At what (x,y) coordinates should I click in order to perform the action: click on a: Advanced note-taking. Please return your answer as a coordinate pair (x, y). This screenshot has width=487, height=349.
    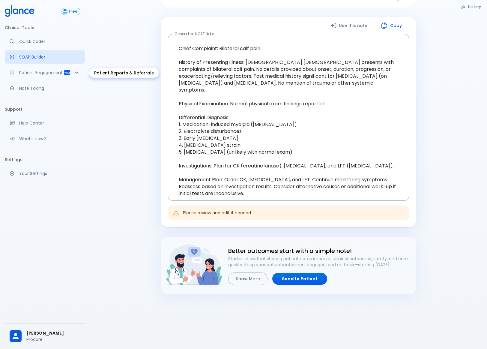
    Looking at the image, I should click on (45, 88).